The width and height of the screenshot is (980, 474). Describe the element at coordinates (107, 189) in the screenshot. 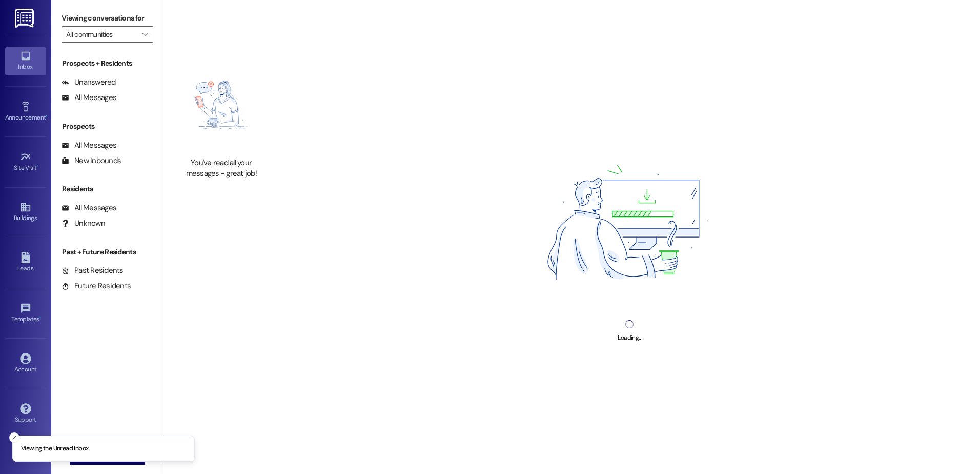

I see `div: Residents` at that location.